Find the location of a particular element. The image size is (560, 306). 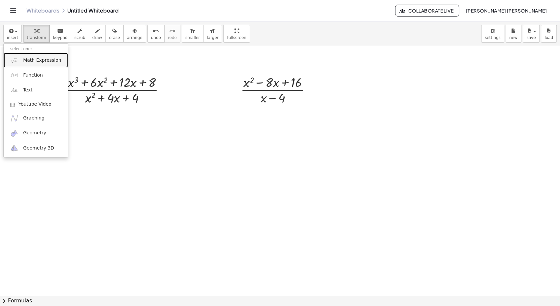

button: insert is located at coordinates (13, 34).